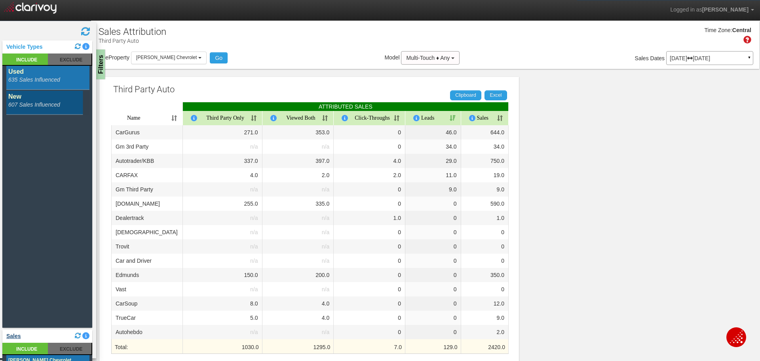 The width and height of the screenshot is (760, 361). Describe the element at coordinates (222, 317) in the screenshot. I see `td: 5.0` at that location.